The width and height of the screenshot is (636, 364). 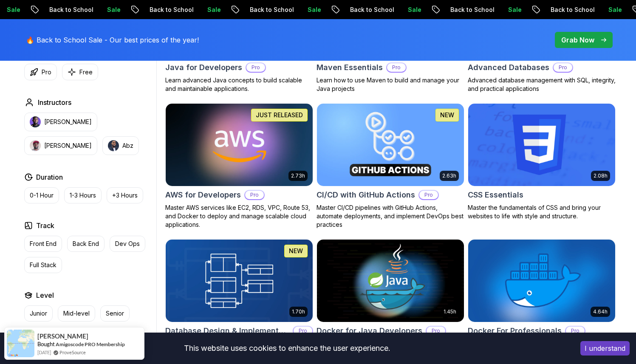 I want to click on p: Advanced database management with SQL, integrity, and practical applications, so click(x=542, y=85).